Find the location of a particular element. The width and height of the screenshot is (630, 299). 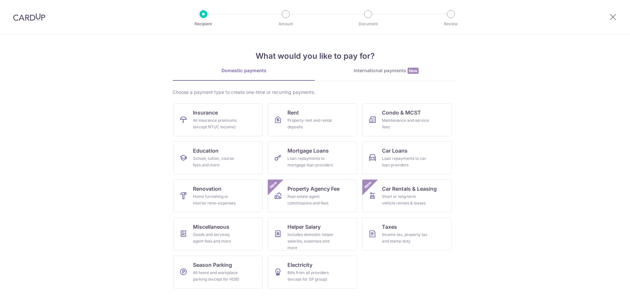

div: Domestic payments is located at coordinates (244, 71).